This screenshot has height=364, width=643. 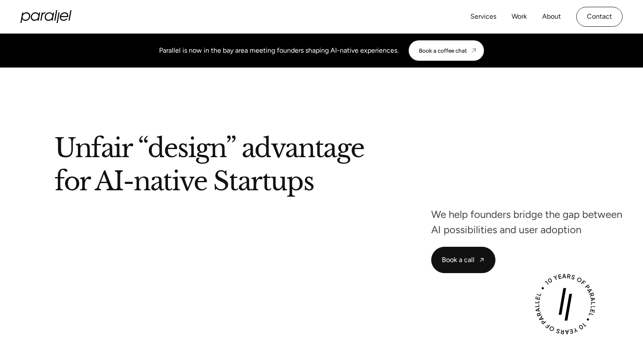 What do you see at coordinates (283, 166) in the screenshot?
I see `h1: Unfair “design” advantage for AI-native Startups` at bounding box center [283, 166].